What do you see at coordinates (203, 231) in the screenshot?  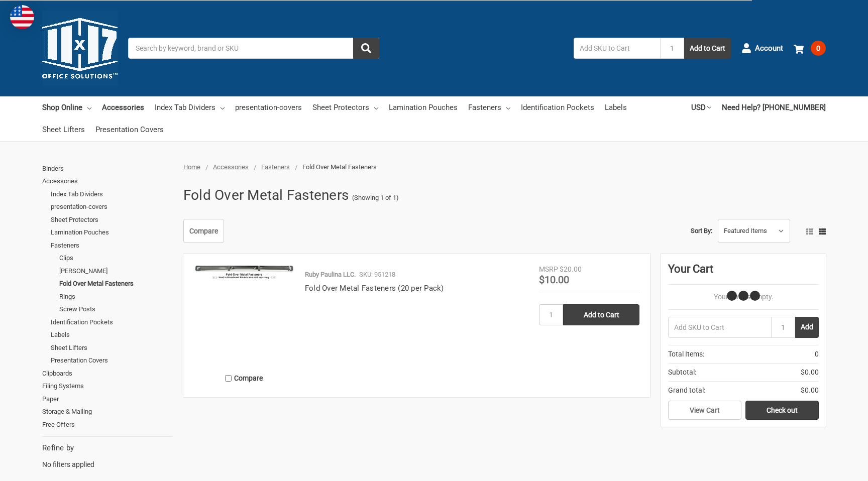 I see `a: Compare` at bounding box center [203, 231].